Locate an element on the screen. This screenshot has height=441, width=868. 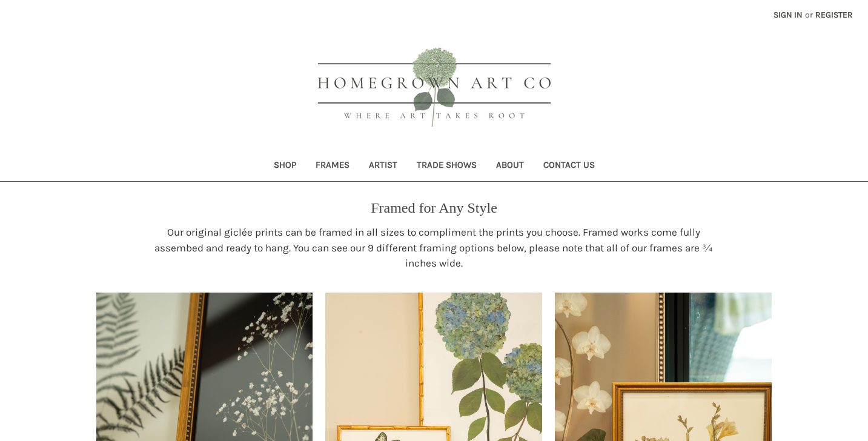
a: Contact Us is located at coordinates (569, 166).